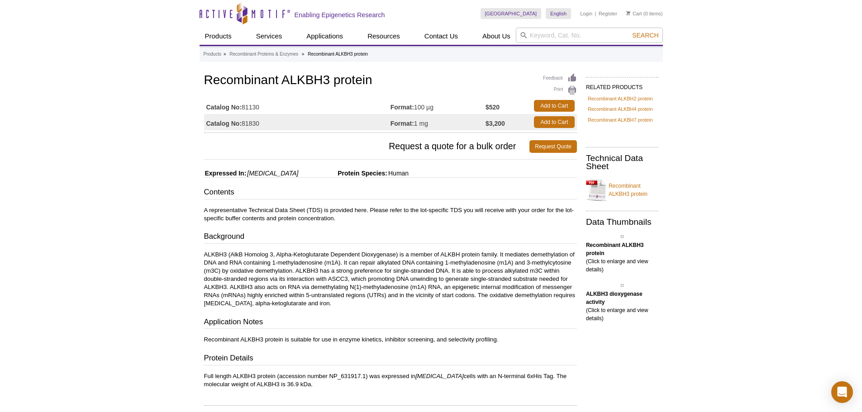 The image size is (862, 412). I want to click on strong: $3,200, so click(495, 123).